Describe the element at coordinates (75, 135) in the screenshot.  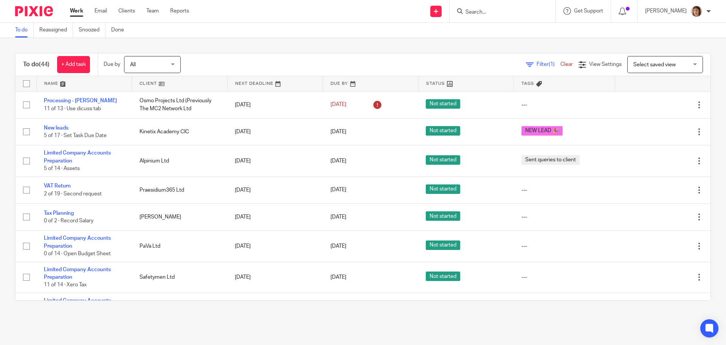
I see `span: 5 of 17 · Set Task Due Date` at that location.